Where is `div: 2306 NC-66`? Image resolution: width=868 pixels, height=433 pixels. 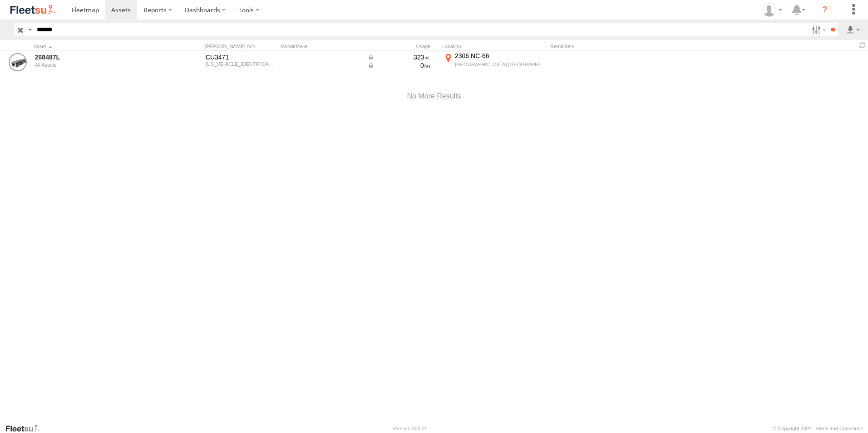
div: 2306 NC-66 is located at coordinates (500, 56).